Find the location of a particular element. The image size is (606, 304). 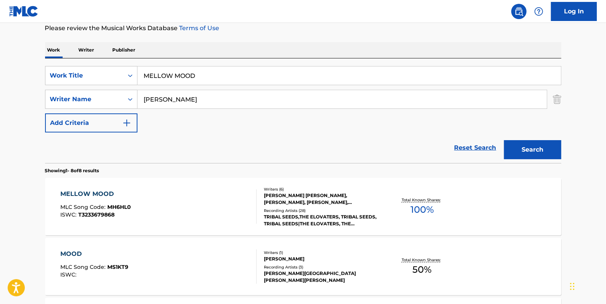

a: Reset Search is located at coordinates (475, 148).